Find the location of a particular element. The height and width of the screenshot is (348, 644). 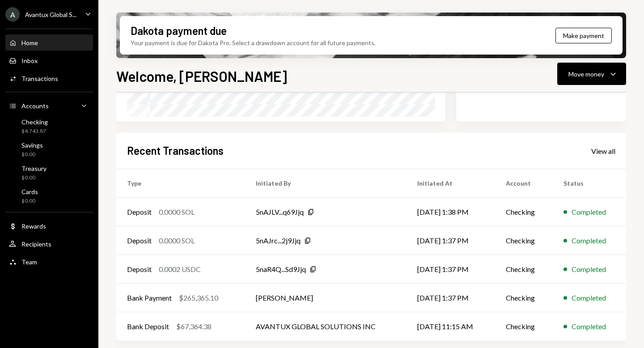

a: Team is located at coordinates (49, 262).